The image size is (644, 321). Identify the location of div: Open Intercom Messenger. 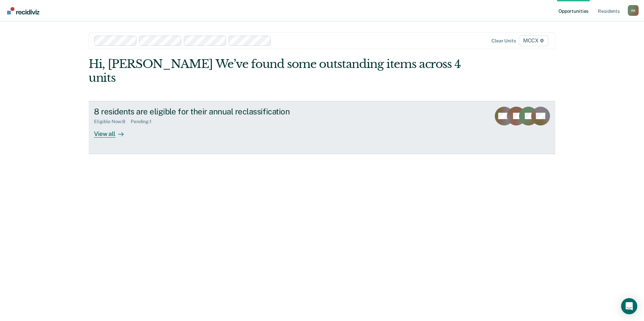
(629, 306).